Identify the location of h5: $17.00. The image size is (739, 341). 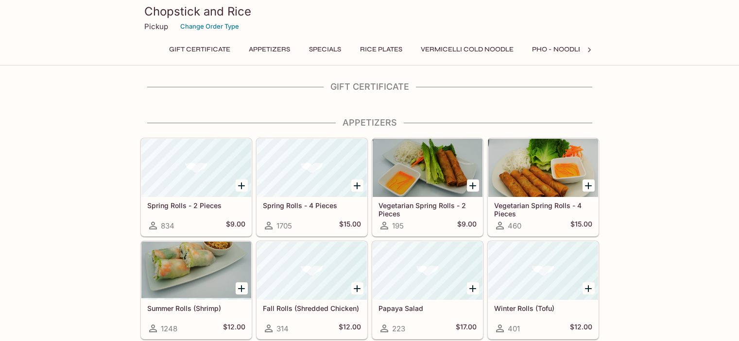
(466, 329).